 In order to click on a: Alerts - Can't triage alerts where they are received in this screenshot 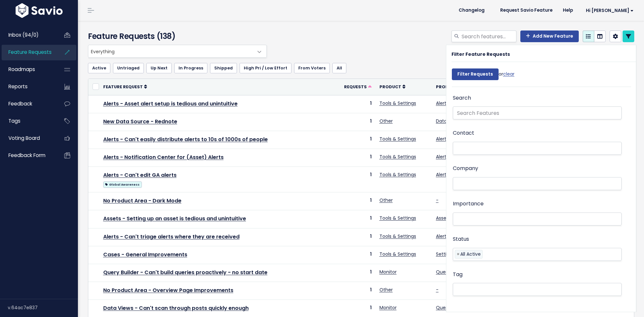, I will do `click(171, 237)`.